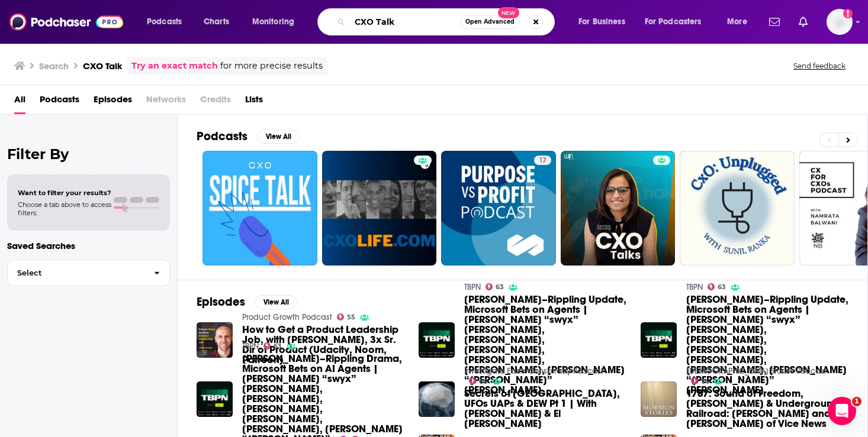 The width and height of the screenshot is (868, 437). Describe the element at coordinates (351, 317) in the screenshot. I see `span: 55` at that location.